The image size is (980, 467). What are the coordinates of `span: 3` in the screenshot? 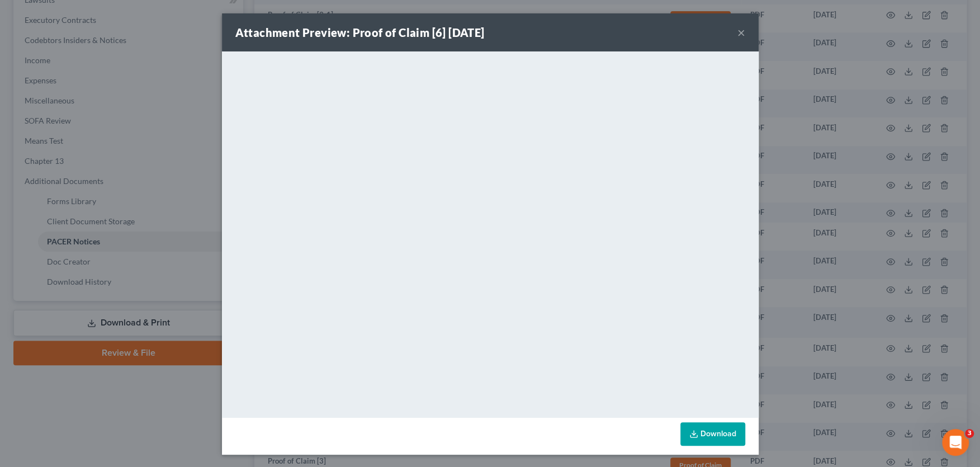 It's located at (969, 433).